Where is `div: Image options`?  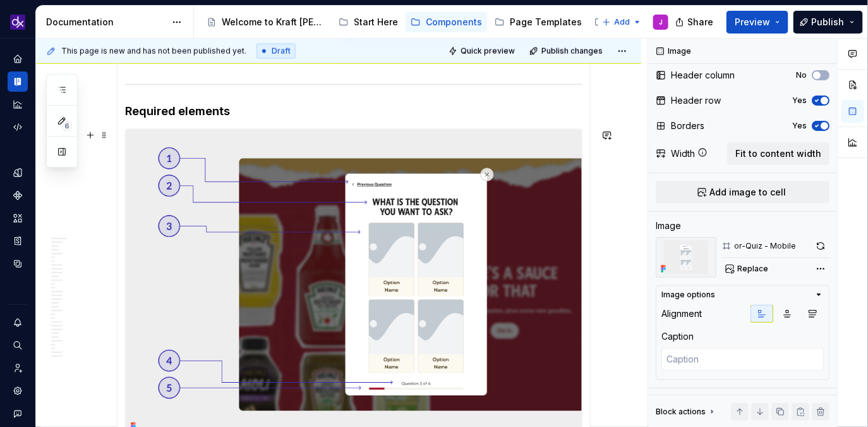
div: Image options is located at coordinates (688, 295).